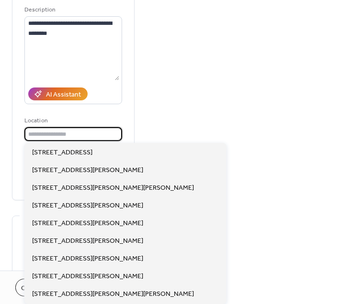 The width and height of the screenshot is (338, 304). I want to click on div: AI Assistant, so click(63, 95).